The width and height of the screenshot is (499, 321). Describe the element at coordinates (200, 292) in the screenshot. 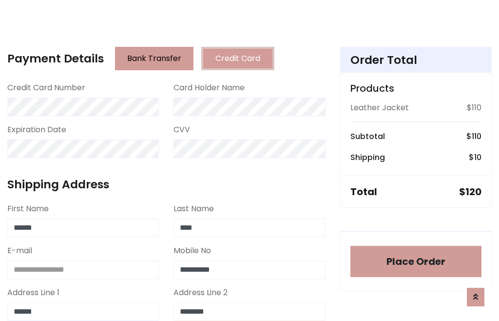

I see `label: Address Line 2` at that location.